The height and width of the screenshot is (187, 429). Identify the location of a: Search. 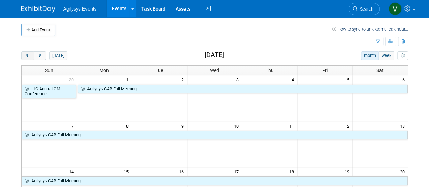
(365, 9).